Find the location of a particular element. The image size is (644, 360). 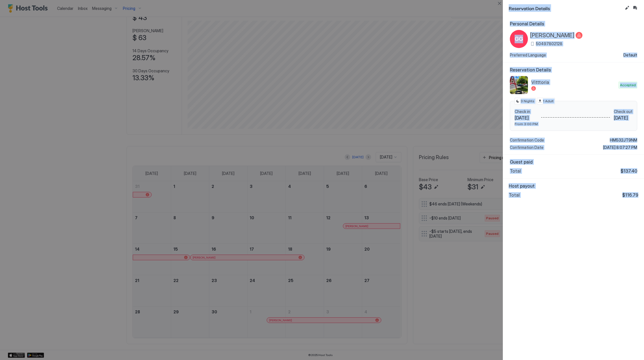

span: $116.79 is located at coordinates (630, 195).